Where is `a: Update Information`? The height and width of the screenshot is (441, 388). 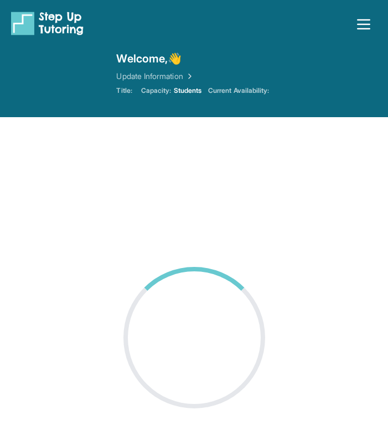 a: Update Information is located at coordinates (155, 76).